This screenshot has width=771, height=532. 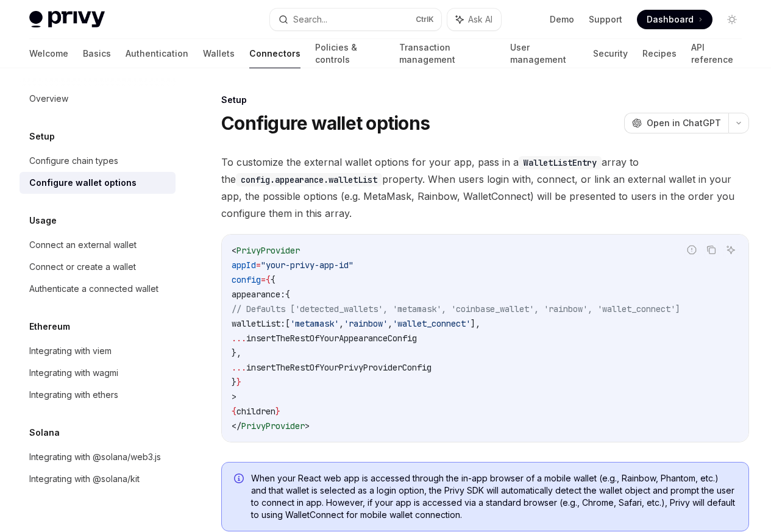 I want to click on a: Configure wallet options, so click(x=97, y=183).